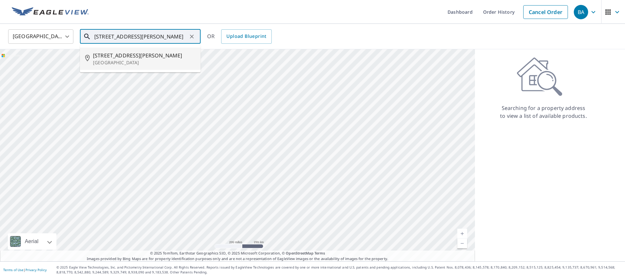 Image resolution: width=625 pixels, height=278 pixels. I want to click on a: Terms, so click(320, 253).